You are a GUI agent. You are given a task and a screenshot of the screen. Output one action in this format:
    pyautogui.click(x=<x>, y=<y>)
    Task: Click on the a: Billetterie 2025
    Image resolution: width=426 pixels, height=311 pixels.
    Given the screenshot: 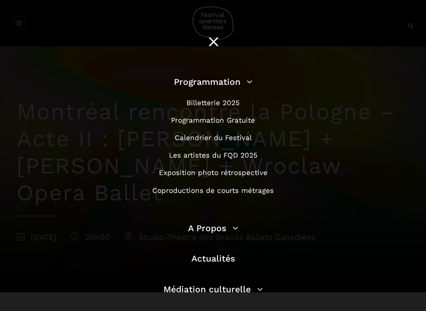 What is the action you would take?
    pyautogui.click(x=213, y=103)
    